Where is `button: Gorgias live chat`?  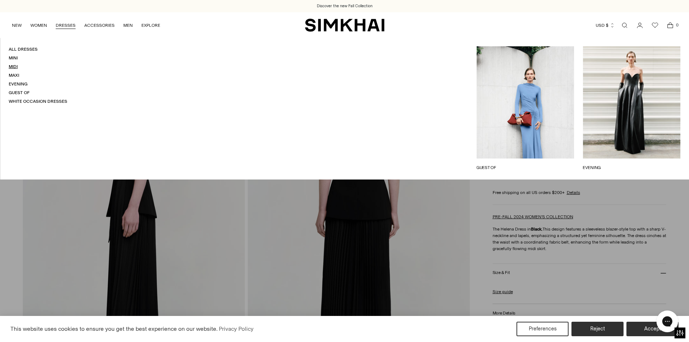
button: Gorgias live chat is located at coordinates (14, 13).